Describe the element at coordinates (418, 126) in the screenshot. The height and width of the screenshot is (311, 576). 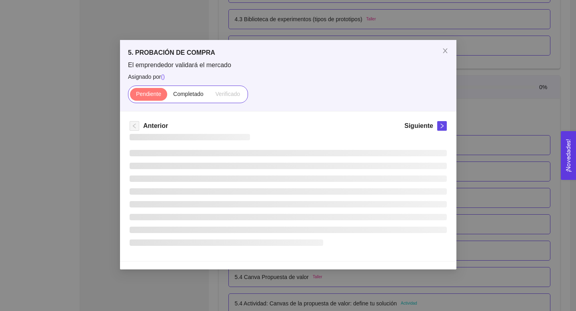
I see `h5: Siguiente` at that location.